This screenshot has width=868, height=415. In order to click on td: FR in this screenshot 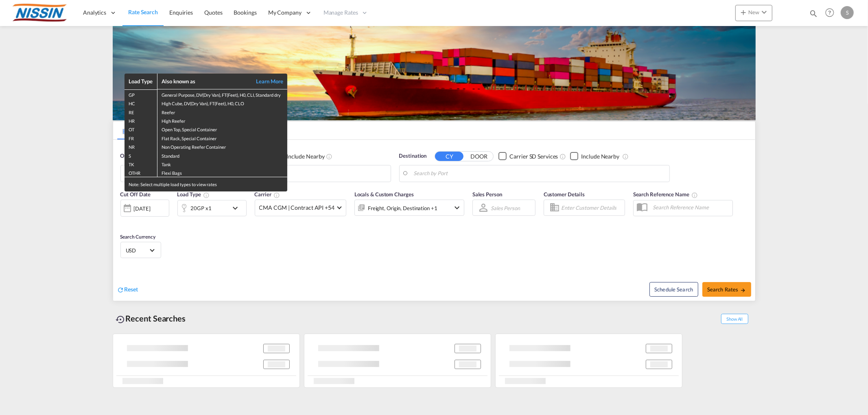, I will do `click(141, 137)`.